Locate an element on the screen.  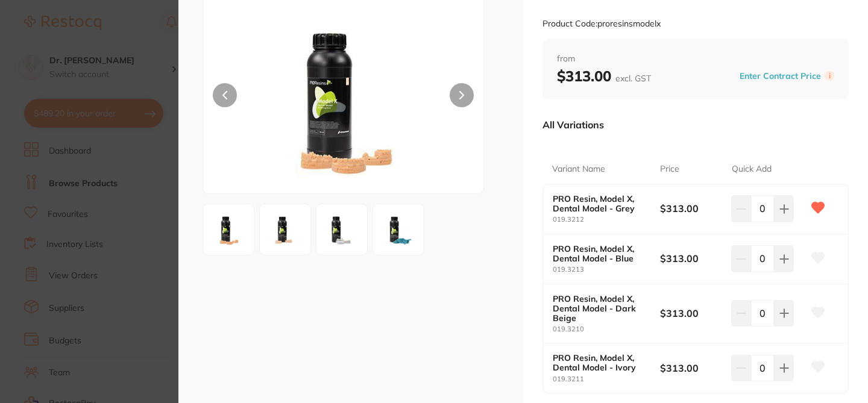
small: 019.3211 is located at coordinates (606, 379).